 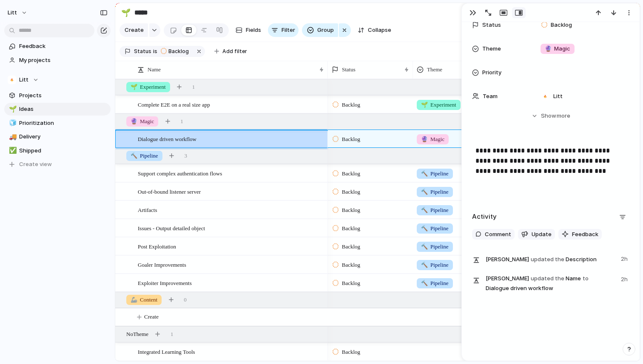 What do you see at coordinates (35, 164) in the screenshot?
I see `span: Create view` at bounding box center [35, 164].